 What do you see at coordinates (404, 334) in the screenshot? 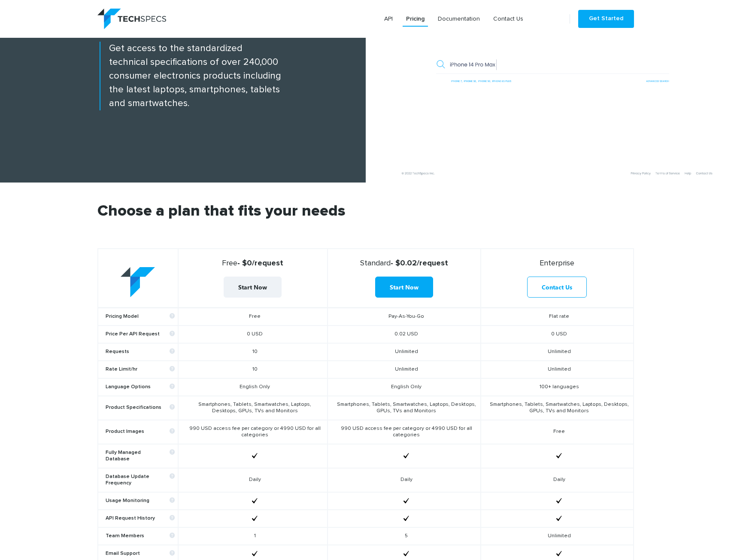
I see `td: 0.02 USD` at bounding box center [404, 334].